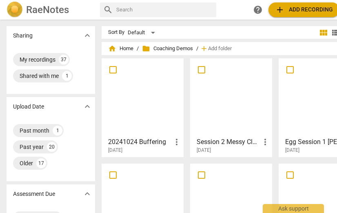 This screenshot has width=337, height=213. What do you see at coordinates (116, 32) in the screenshot?
I see `div: Sort By` at bounding box center [116, 32].